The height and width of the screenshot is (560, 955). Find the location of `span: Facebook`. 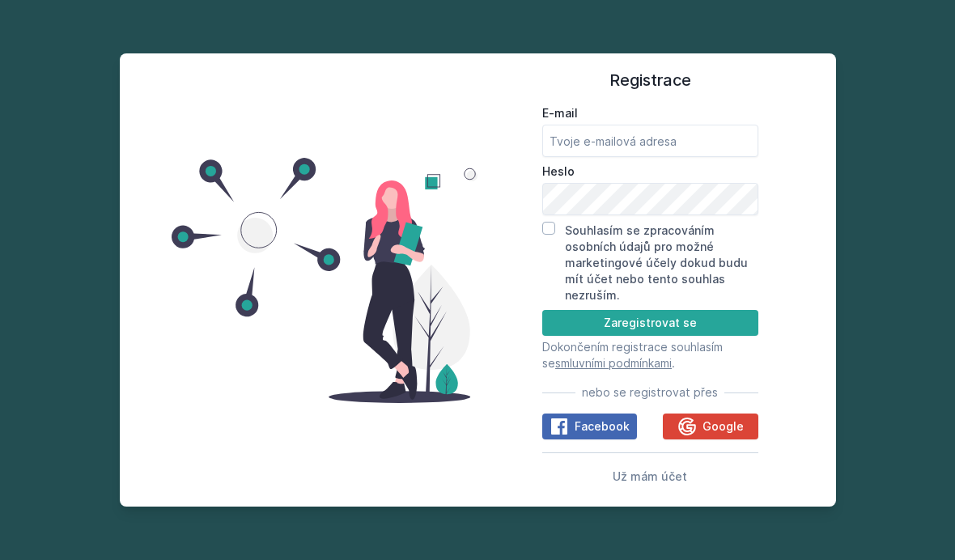

span: Facebook is located at coordinates (603, 427).